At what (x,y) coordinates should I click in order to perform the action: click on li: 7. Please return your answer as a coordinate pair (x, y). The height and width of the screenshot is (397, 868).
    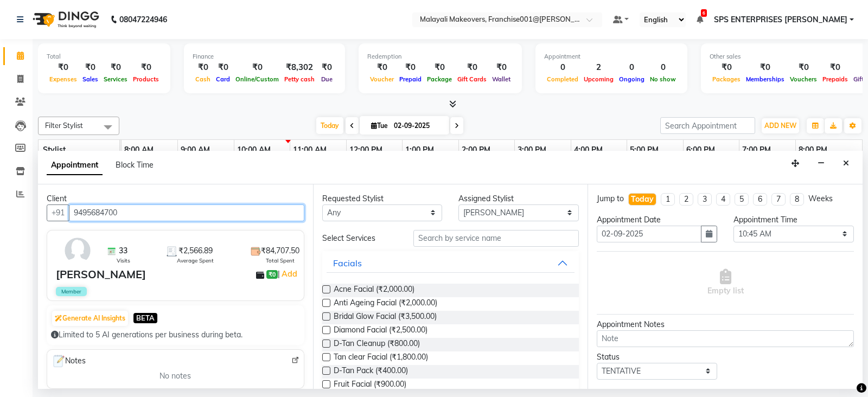
    Looking at the image, I should click on (779, 199).